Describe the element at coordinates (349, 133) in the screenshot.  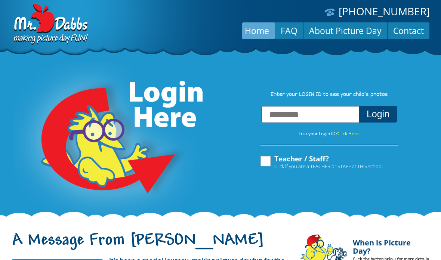
I see `a: Click Here.` at that location.